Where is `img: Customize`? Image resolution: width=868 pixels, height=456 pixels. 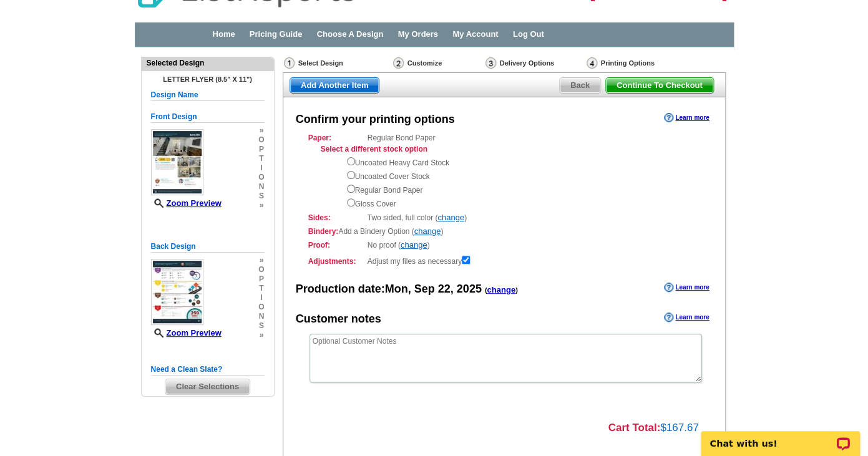
img: Customize is located at coordinates (398, 63).